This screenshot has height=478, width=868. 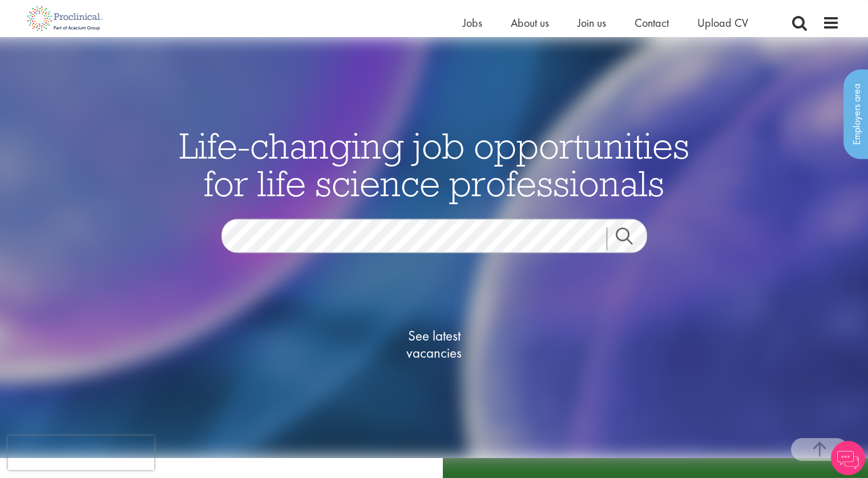 I want to click on span: See latest vacancies, so click(x=434, y=344).